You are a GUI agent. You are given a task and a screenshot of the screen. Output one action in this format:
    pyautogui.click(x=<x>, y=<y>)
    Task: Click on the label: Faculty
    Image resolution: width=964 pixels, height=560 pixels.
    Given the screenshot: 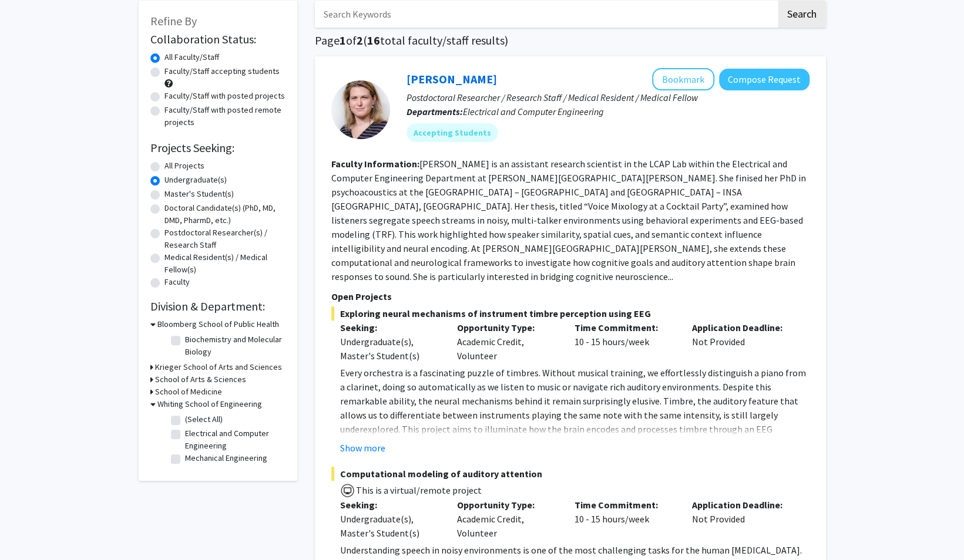 What is the action you would take?
    pyautogui.click(x=177, y=281)
    